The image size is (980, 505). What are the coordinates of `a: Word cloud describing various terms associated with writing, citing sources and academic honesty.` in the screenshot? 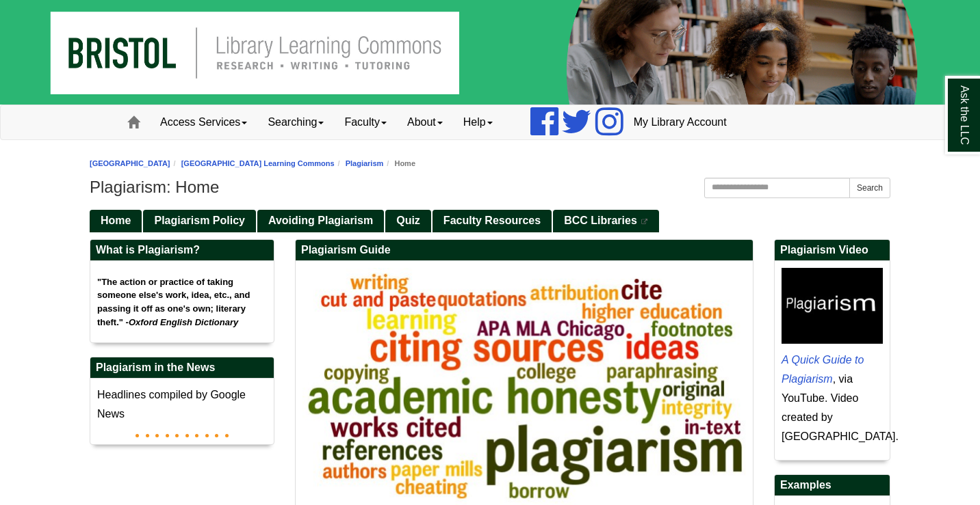 It's located at (525, 391).